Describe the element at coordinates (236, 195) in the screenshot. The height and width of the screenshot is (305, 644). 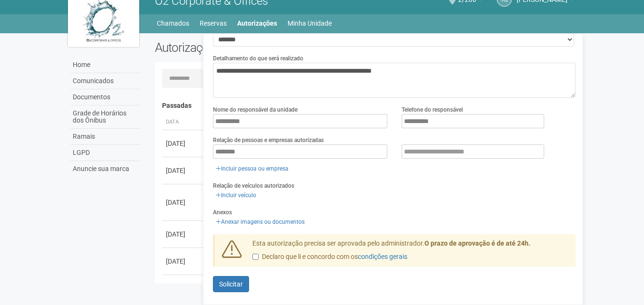
I see `a: Incluir veículo` at that location.